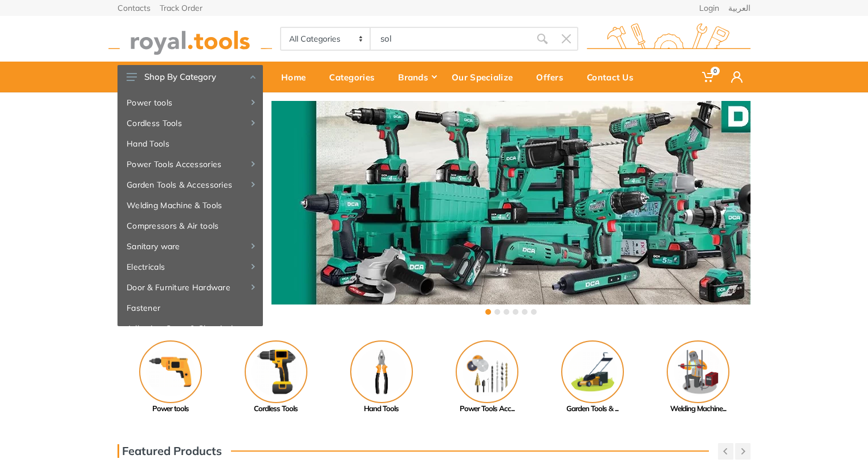  Describe the element at coordinates (554, 77) in the screenshot. I see `a: Offers` at that location.